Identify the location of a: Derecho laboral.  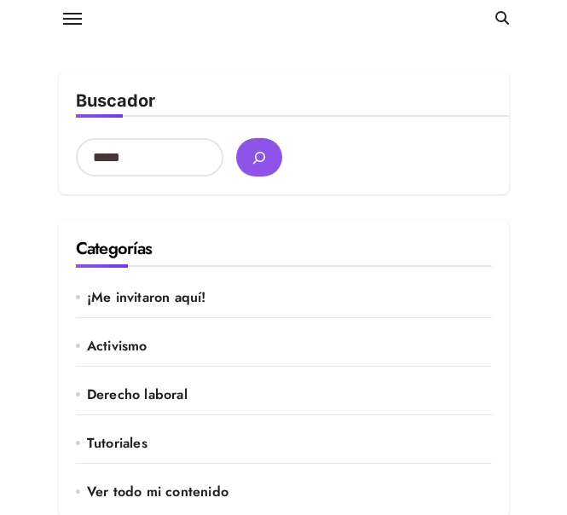
(289, 395).